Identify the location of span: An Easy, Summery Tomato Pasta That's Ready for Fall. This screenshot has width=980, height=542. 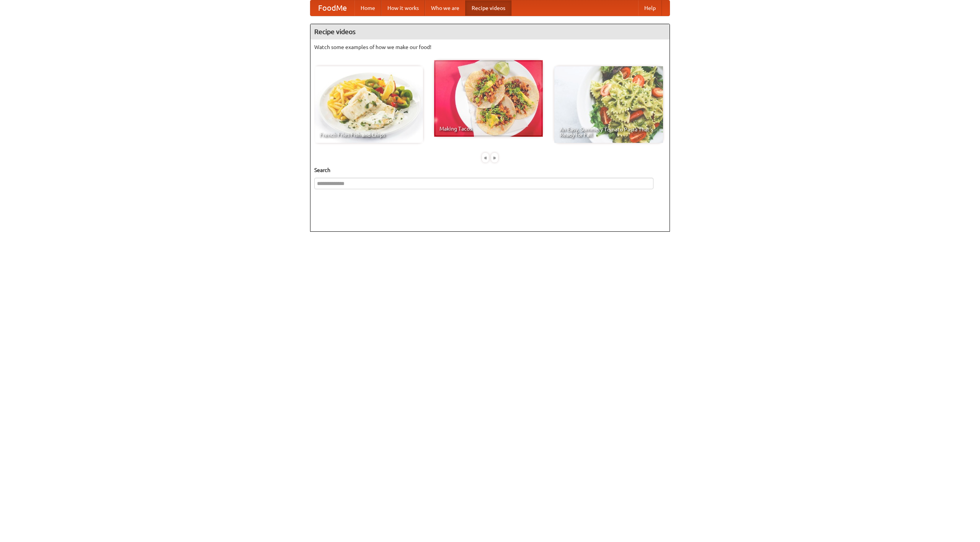
(609, 132).